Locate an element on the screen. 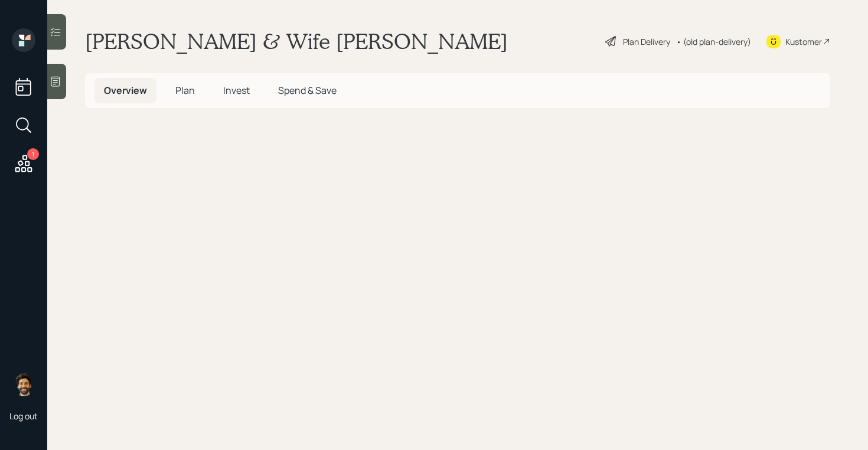  div: Plan Delivery is located at coordinates (647, 41).